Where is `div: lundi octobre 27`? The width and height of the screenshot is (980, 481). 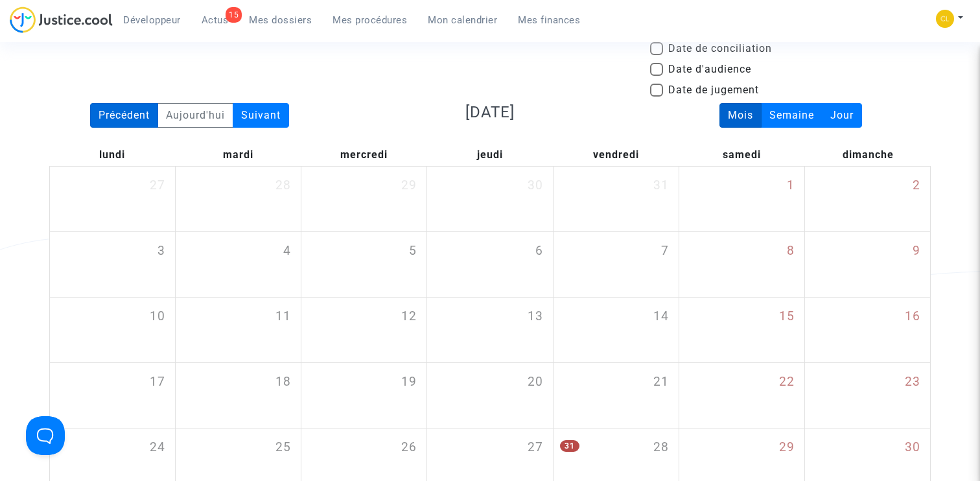 div: lundi octobre 27 is located at coordinates (112, 199).